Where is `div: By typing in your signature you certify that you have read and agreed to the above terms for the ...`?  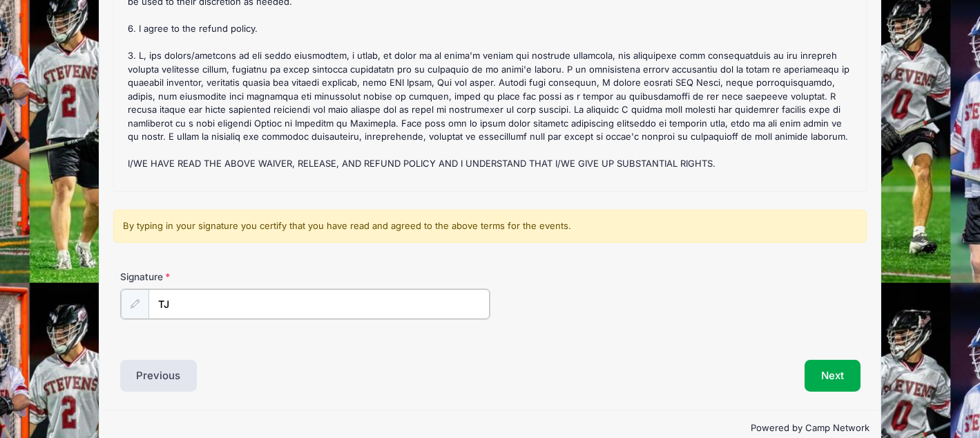
div: By typing in your signature you certify that you have read and agreed to the above terms for the ... is located at coordinates (490, 226).